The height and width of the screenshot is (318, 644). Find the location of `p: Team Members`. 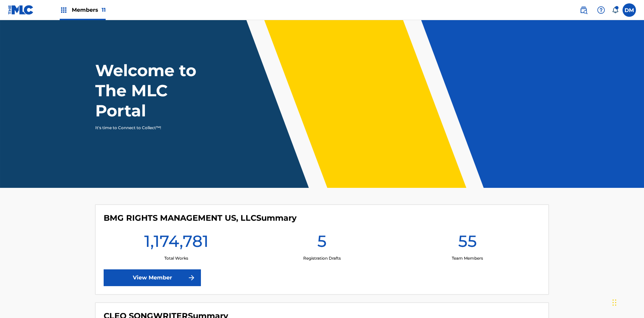

p: Team Members is located at coordinates (468, 258).